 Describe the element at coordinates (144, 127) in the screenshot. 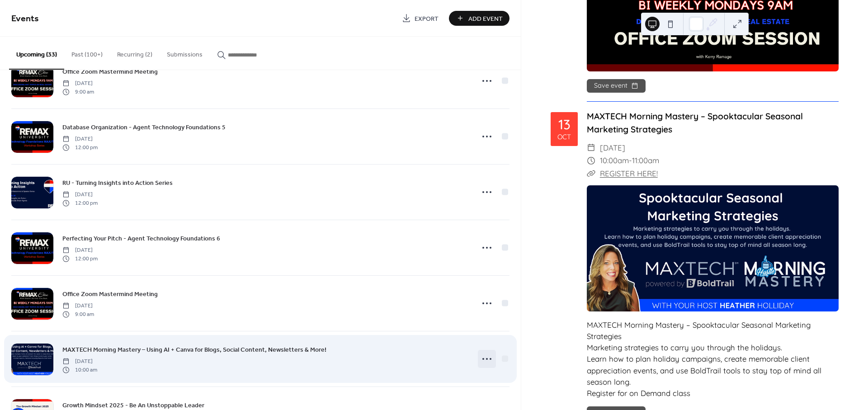

I see `a: Database Organization - Agent Technology Foundations 5` at that location.